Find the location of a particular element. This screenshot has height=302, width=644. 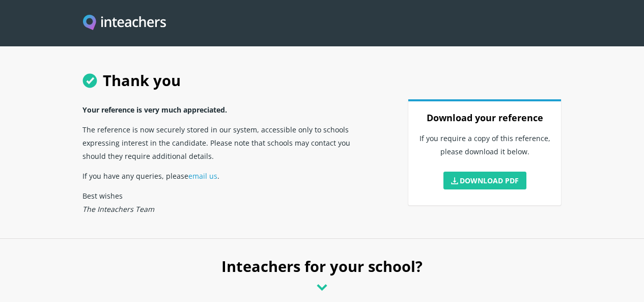

img: Inteachers is located at coordinates (125, 23).